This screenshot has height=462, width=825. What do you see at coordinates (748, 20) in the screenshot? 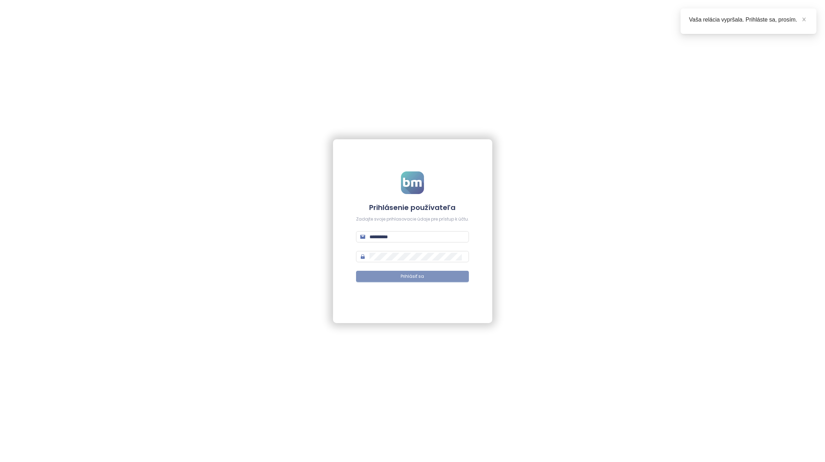
I see `div: Vaša relácia vypršala. Prihláste sa, prosím.` at bounding box center [748, 20].